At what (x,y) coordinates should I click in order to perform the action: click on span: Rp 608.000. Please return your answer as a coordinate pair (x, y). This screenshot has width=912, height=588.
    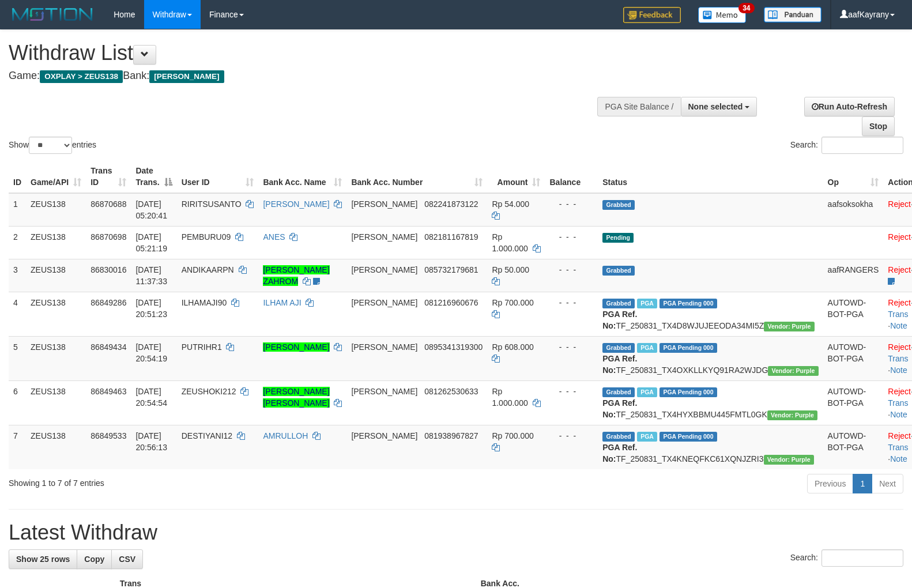
    Looking at the image, I should click on (513, 347).